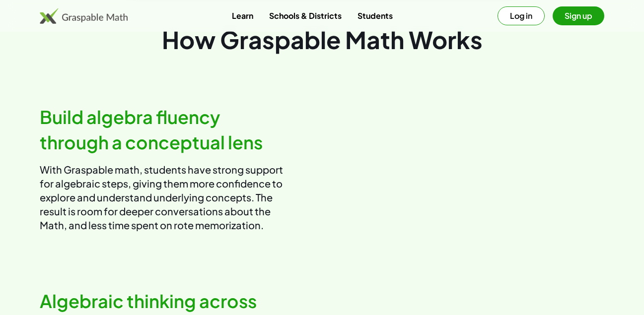 This screenshot has width=644, height=315. Describe the element at coordinates (375, 16) in the screenshot. I see `a: Students` at that location.